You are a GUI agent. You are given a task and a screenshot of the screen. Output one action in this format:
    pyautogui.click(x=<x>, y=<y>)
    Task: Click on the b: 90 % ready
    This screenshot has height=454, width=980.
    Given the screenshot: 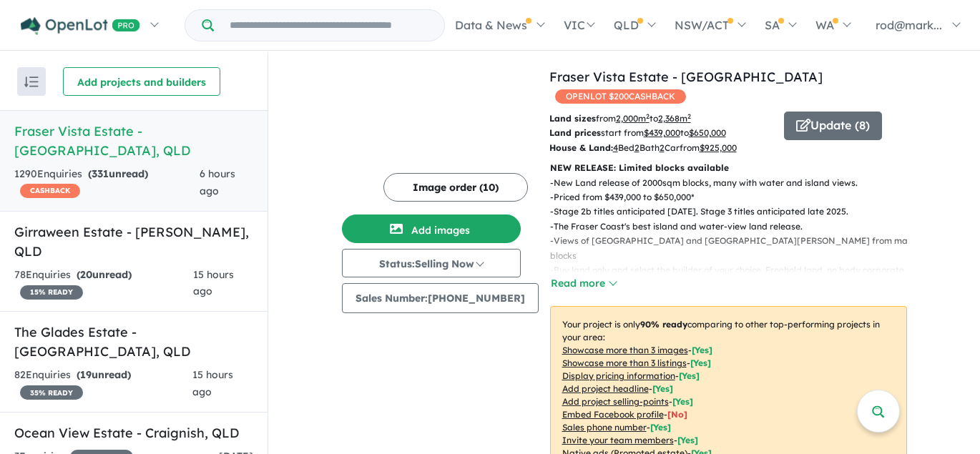 What is the action you would take?
    pyautogui.click(x=664, y=324)
    